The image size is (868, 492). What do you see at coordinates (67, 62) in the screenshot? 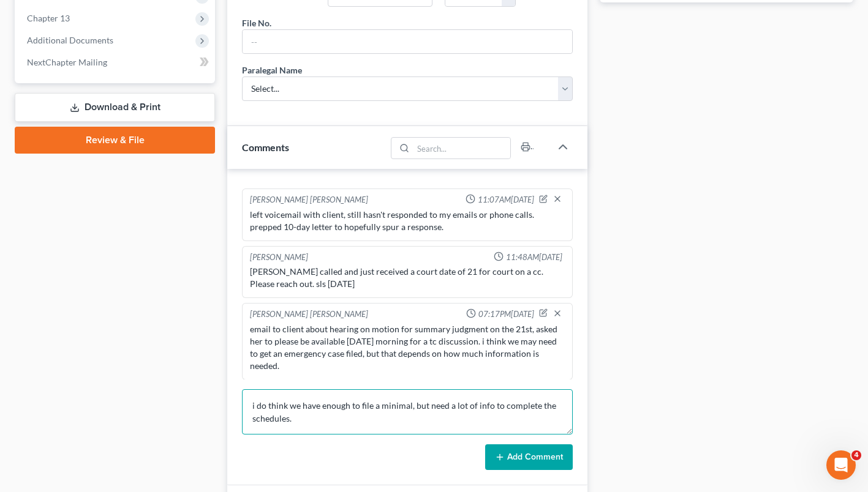
I see `span: NextChapter Mailing` at bounding box center [67, 62].